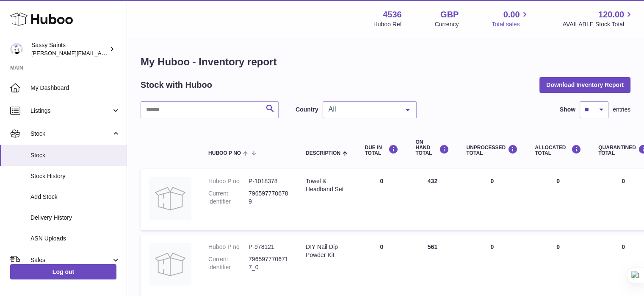 Image resolution: width=644 pixels, height=296 pixels. I want to click on div: Towel & Headband Set, so click(327, 185).